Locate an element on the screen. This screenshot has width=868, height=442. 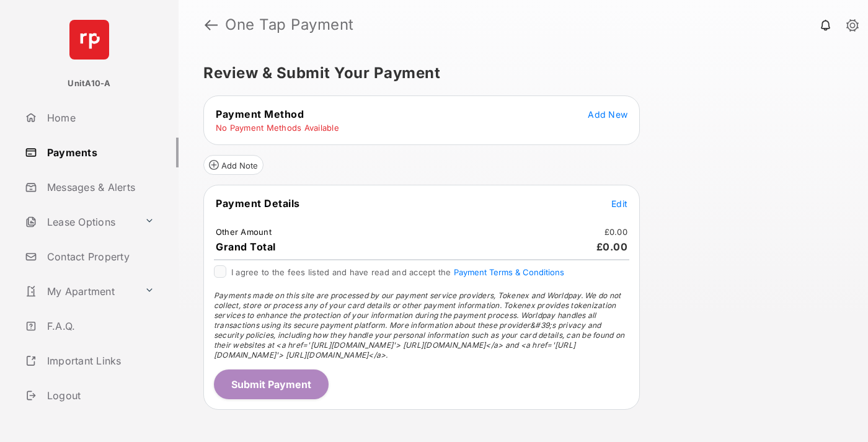
button: Submit Payment is located at coordinates (271, 385).